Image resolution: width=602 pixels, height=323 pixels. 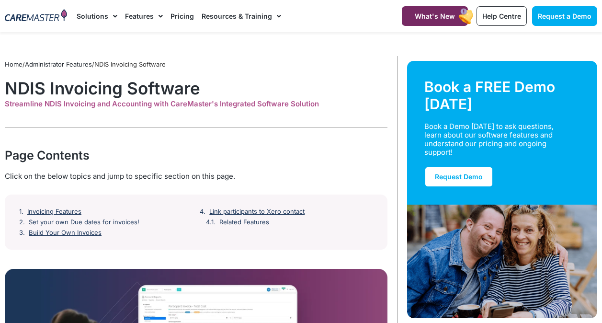 What do you see at coordinates (459, 177) in the screenshot?
I see `a: Request Demo` at bounding box center [459, 177].